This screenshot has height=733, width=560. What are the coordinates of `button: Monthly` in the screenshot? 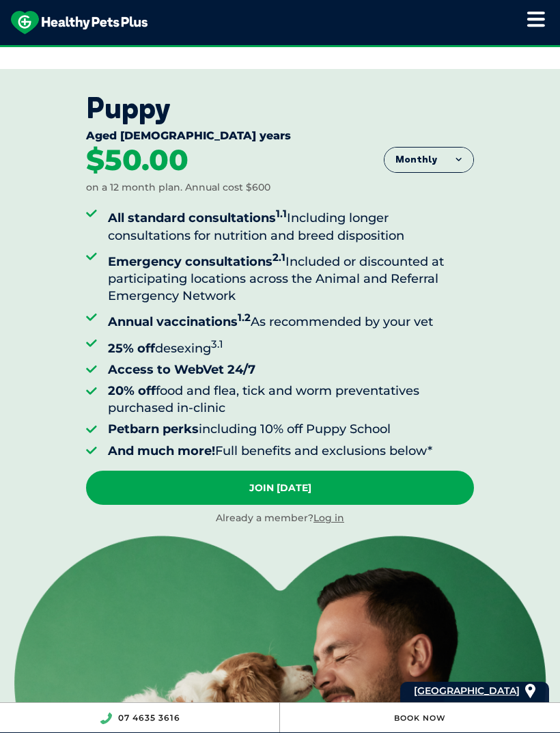 It's located at (429, 160).